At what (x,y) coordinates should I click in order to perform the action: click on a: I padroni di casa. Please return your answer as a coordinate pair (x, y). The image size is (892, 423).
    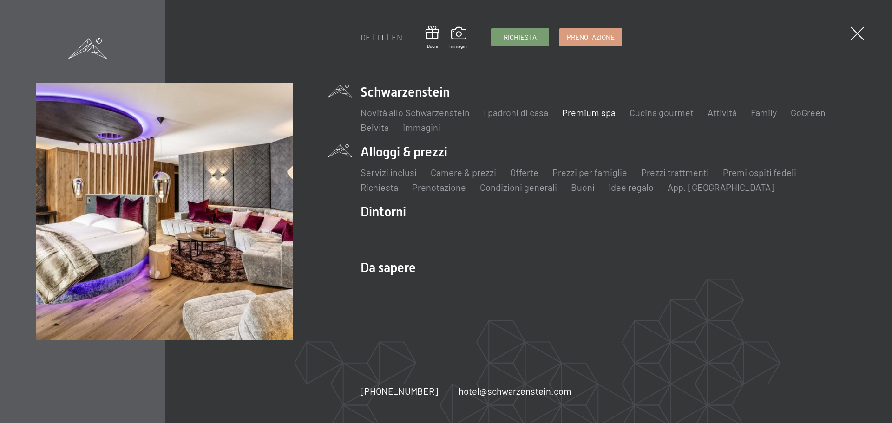
    Looking at the image, I should click on (516, 112).